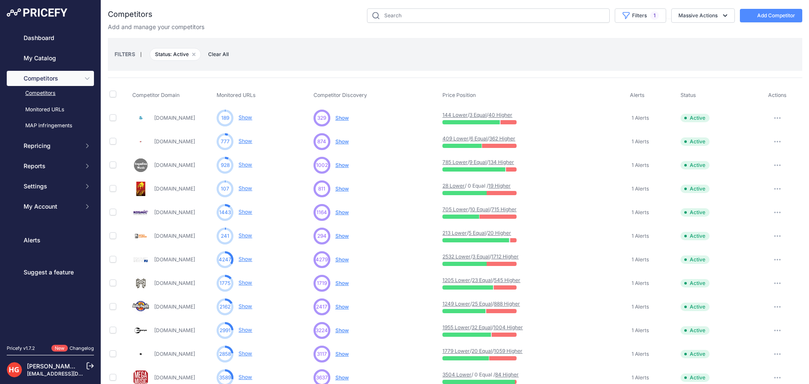  Describe the element at coordinates (50, 207) in the screenshot. I see `button: My Account` at that location.